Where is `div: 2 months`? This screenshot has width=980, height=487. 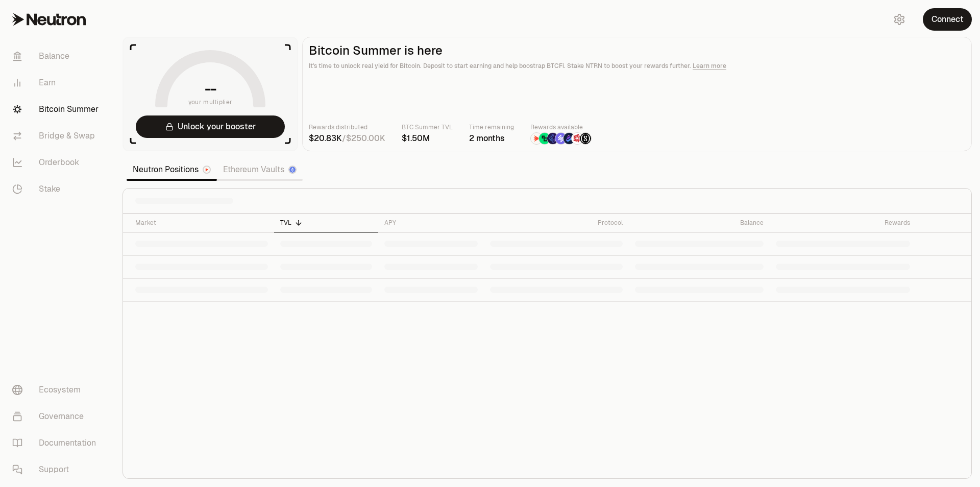
div: 2 months is located at coordinates (491, 138).